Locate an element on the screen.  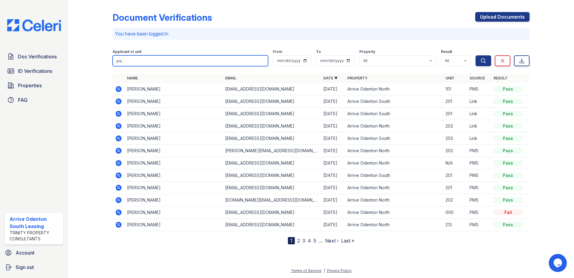
span: ID Verifications is located at coordinates (35, 71).